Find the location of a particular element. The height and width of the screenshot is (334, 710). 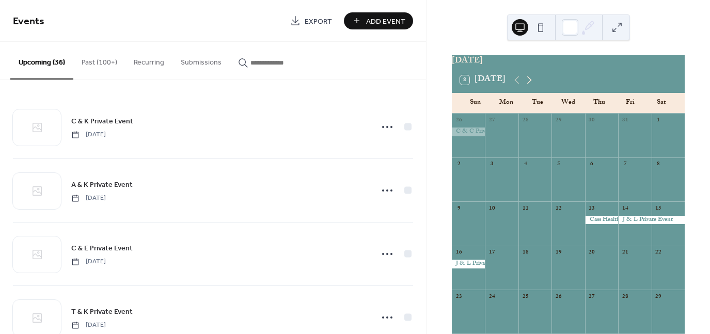

button: Past (100+) is located at coordinates (99, 60).